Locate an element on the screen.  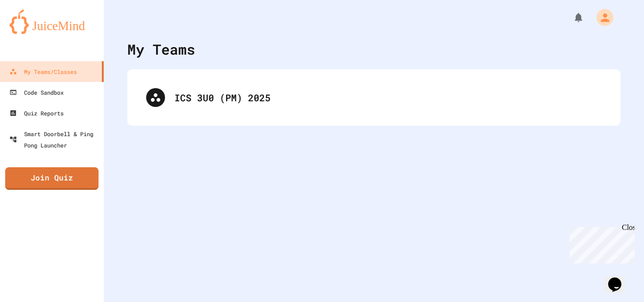
img: logo-orange.svg is located at coordinates (52, 22).